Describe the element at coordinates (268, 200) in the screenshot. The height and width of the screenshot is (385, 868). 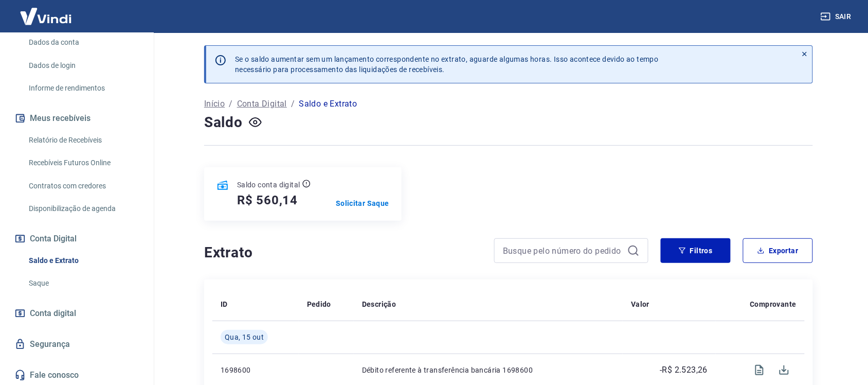
I see `h5: R$ 560,14` at that location.